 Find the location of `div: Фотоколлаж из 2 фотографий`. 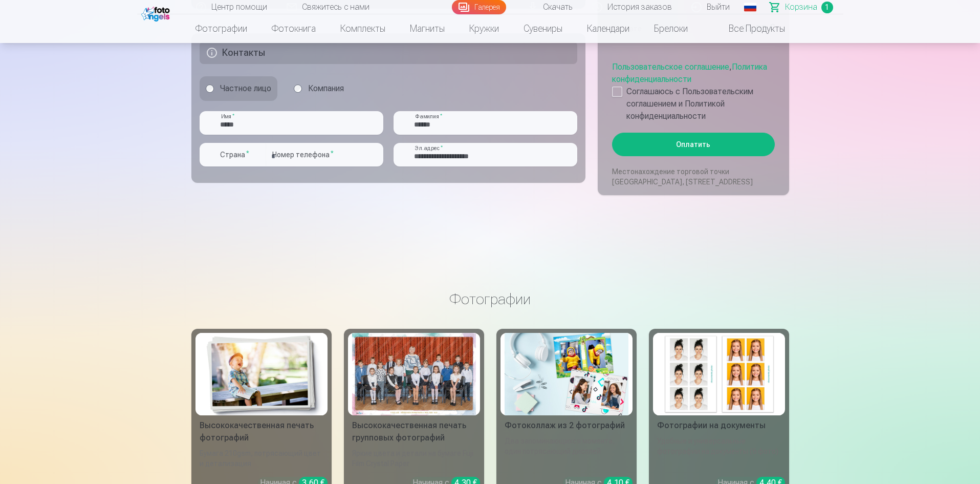

div: Фотоколлаж из 2 фотографий is located at coordinates (567, 425).